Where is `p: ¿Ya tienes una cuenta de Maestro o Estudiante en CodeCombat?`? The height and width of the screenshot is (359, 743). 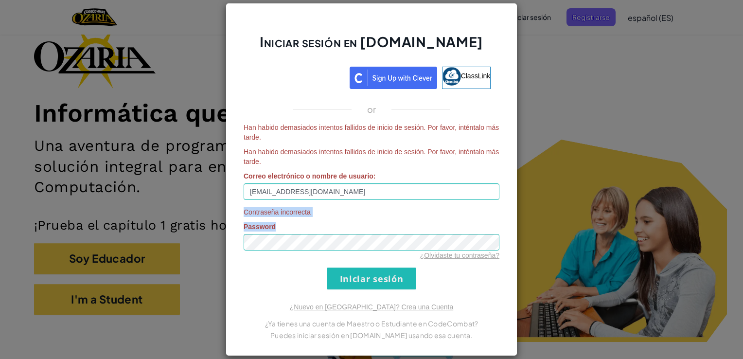 p: ¿Ya tienes una cuenta de Maestro o Estudiante en CodeCombat? is located at coordinates (371, 323).